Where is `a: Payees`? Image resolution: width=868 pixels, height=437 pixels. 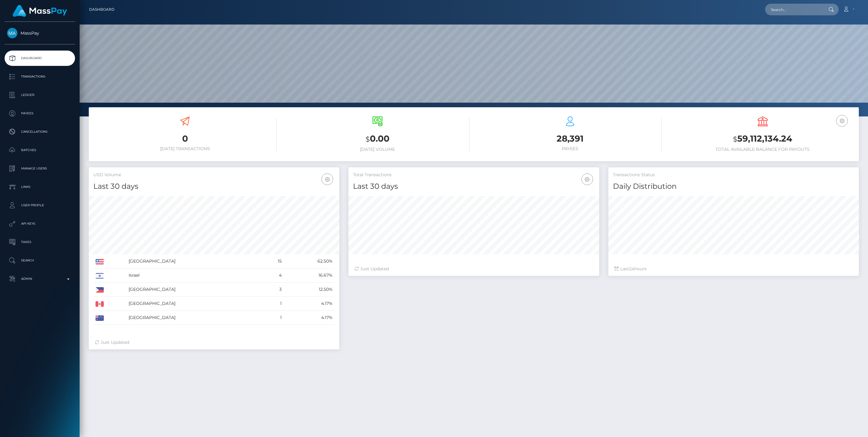 a: Payees is located at coordinates (40, 113).